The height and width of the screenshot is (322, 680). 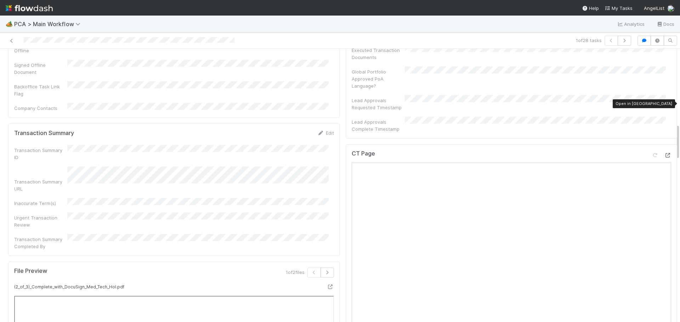 I want to click on span: AngelList, so click(x=654, y=8).